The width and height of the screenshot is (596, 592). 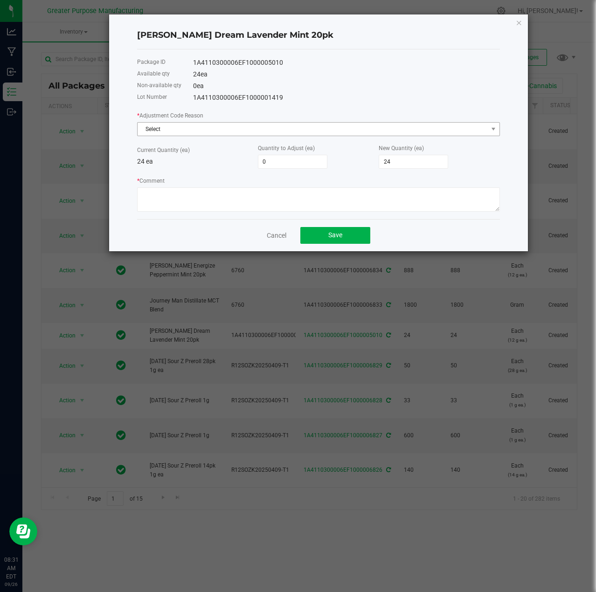 I want to click on label: Non-available qty, so click(x=159, y=85).